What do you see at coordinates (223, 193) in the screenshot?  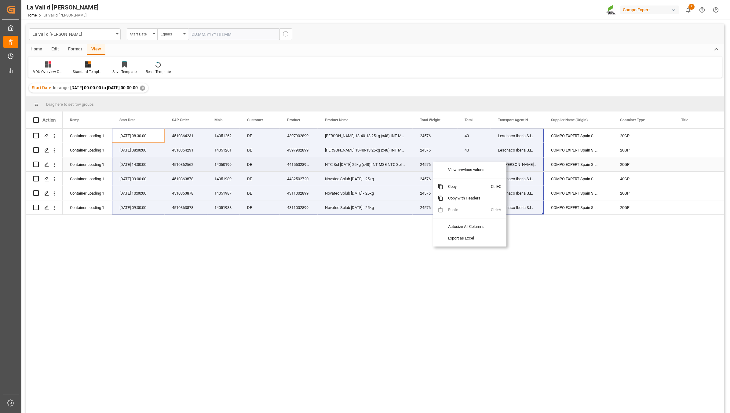 I see `div: 14051987` at bounding box center [223, 193].